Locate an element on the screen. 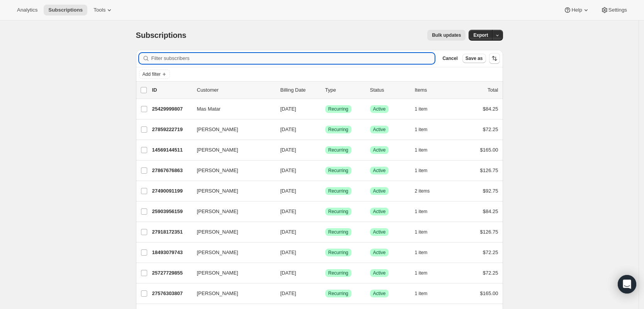  span: Tools is located at coordinates (99, 10).